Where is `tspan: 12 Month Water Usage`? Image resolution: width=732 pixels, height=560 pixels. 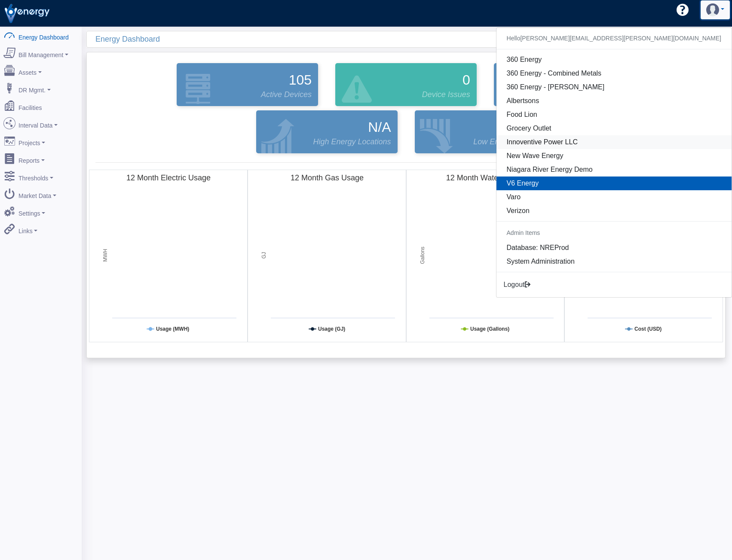
tspan: 12 Month Water Usage is located at coordinates (485, 178).